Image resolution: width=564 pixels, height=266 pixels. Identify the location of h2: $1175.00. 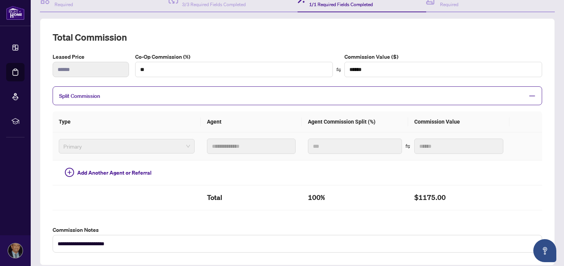
(459, 198).